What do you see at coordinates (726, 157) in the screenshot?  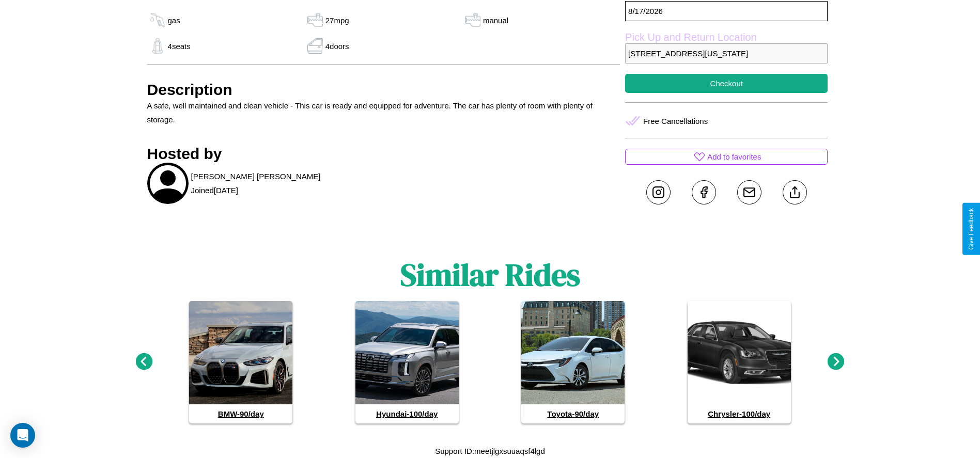 I see `button: Add to favorites` at bounding box center [726, 157].